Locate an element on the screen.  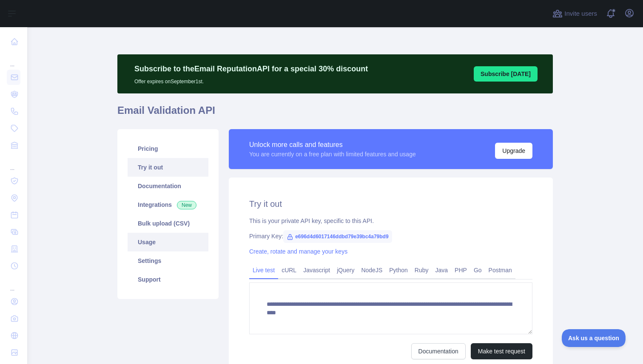
span: New is located at coordinates (187, 205).